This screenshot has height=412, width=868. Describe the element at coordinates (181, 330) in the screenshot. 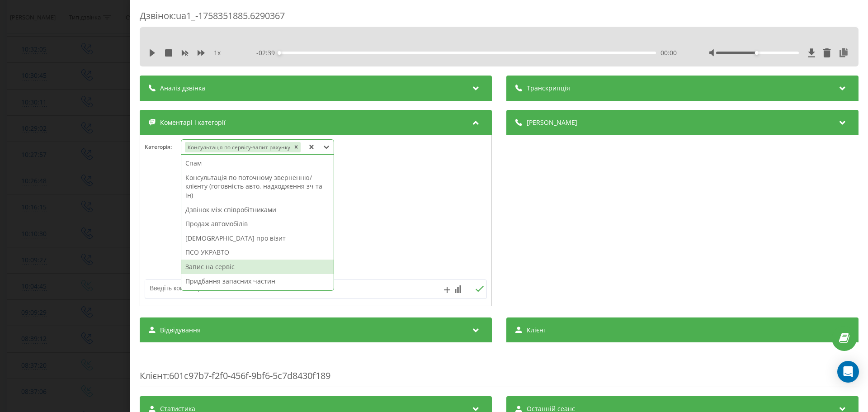

I see `span: Відвідування` at that location.